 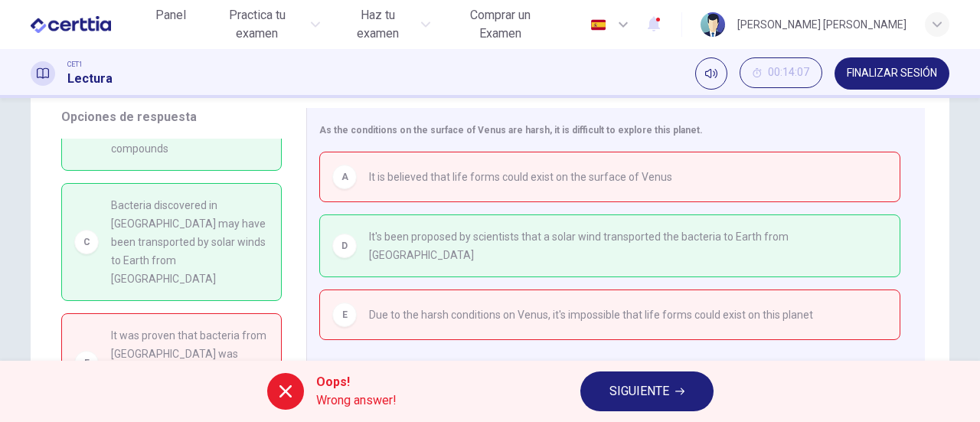 I want to click on span: SIGUIENTE, so click(x=639, y=391).